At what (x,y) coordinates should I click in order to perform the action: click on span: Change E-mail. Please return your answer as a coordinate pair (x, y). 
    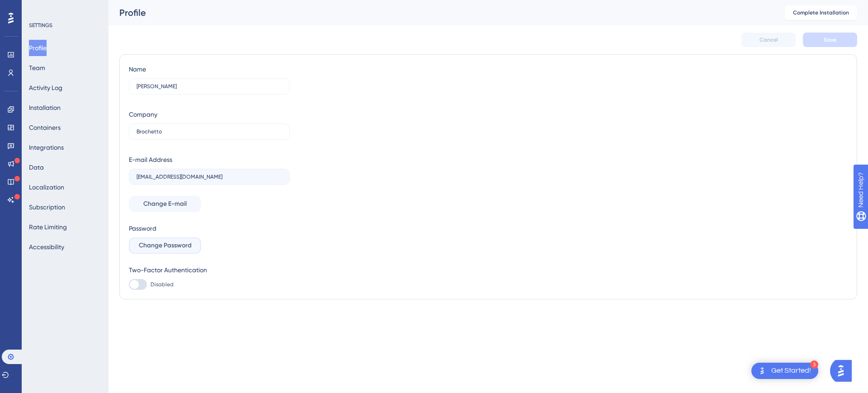
    Looking at the image, I should click on (165, 204).